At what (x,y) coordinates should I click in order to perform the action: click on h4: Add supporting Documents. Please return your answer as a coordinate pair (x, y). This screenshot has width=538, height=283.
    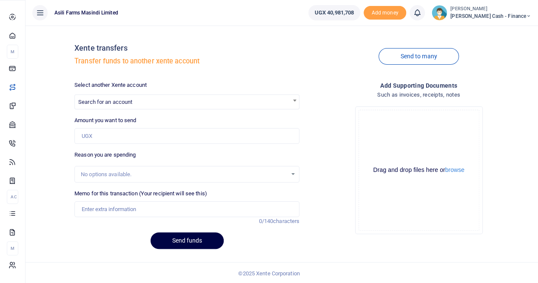
    Looking at the image, I should click on (419, 86).